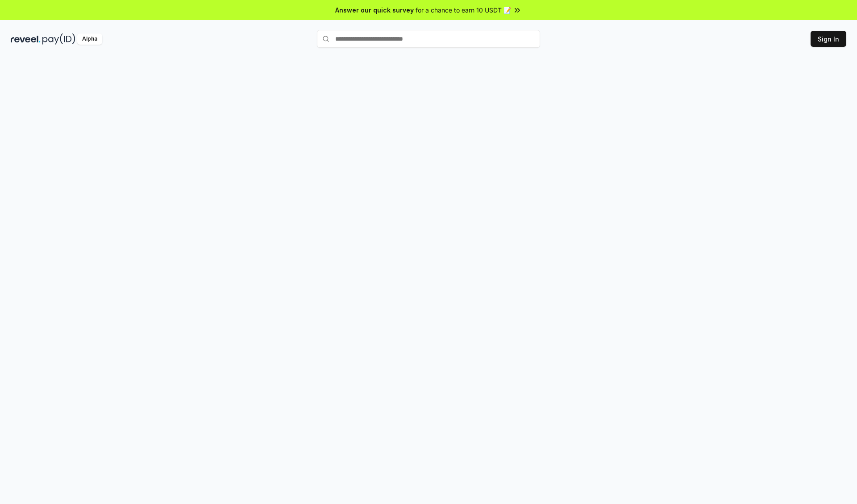 This screenshot has width=857, height=504. What do you see at coordinates (59, 39) in the screenshot?
I see `img: pay_id` at bounding box center [59, 39].